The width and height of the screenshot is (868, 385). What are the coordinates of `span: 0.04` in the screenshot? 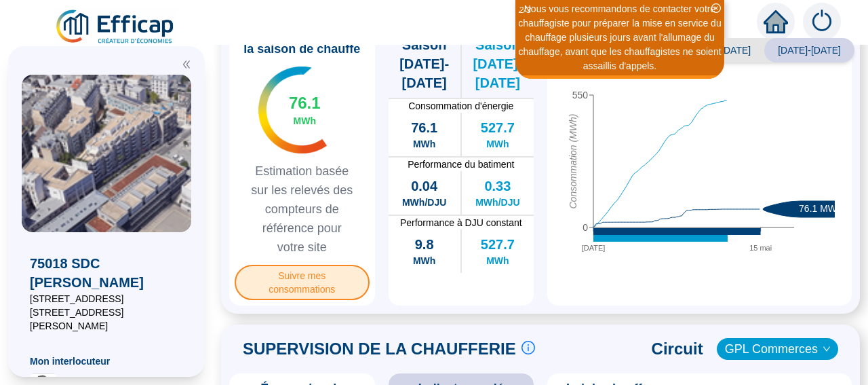 It's located at (424, 186).